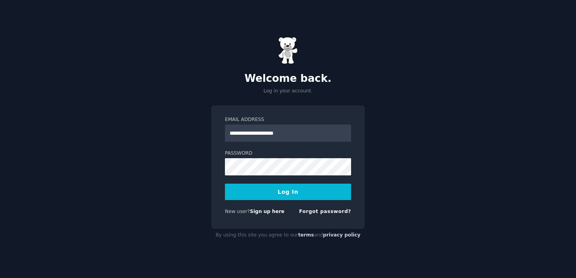 The width and height of the screenshot is (576, 278). What do you see at coordinates (288, 79) in the screenshot?
I see `h2: Welcome back.` at bounding box center [288, 79].